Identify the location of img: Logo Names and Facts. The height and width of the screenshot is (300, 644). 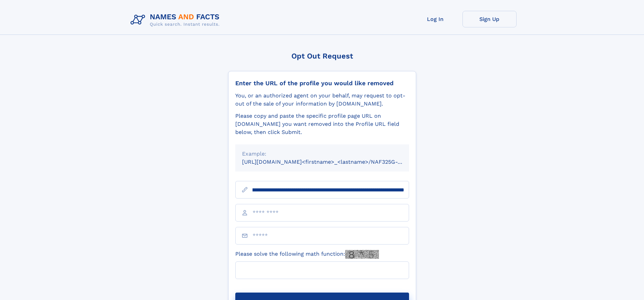
(176, 20).